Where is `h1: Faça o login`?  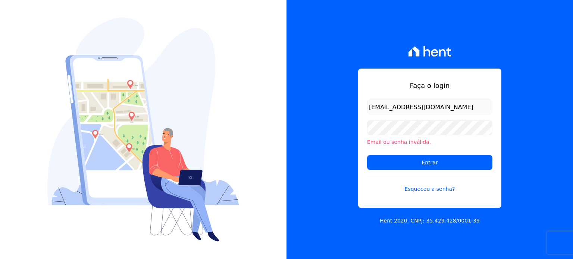
h1: Faça o login is located at coordinates (430, 85).